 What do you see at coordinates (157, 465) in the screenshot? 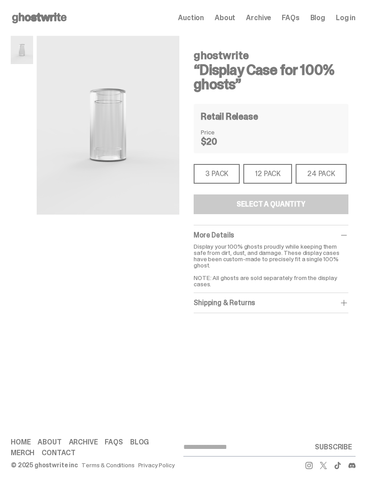
I see `a: Privacy Policy` at bounding box center [157, 465].